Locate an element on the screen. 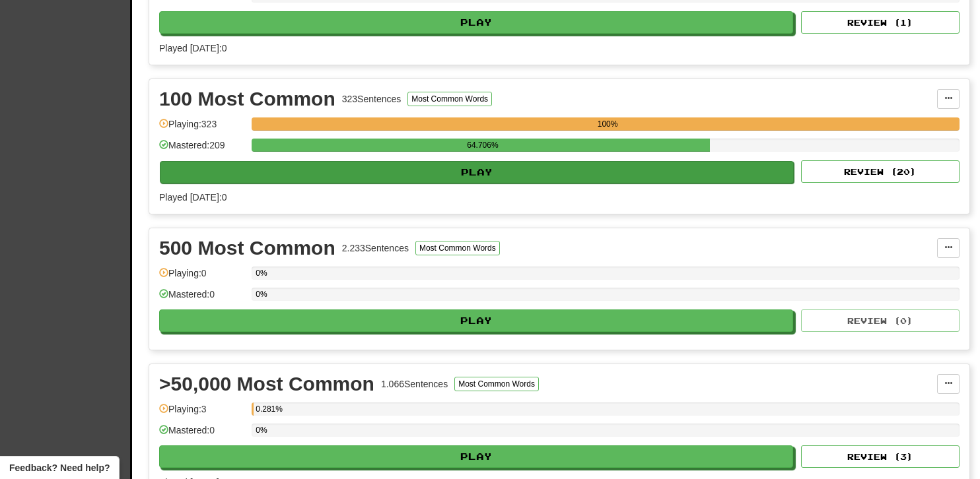 Image resolution: width=980 pixels, height=479 pixels. div: 1.066 Sentences is located at coordinates (414, 384).